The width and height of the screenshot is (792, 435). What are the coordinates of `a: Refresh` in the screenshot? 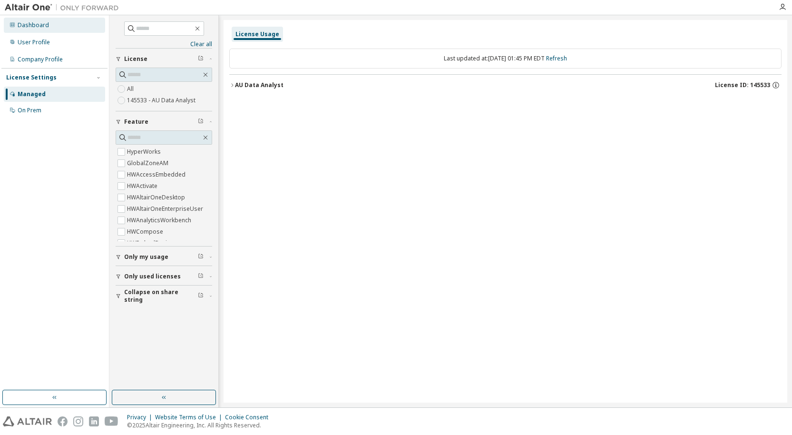 It's located at (556, 58).